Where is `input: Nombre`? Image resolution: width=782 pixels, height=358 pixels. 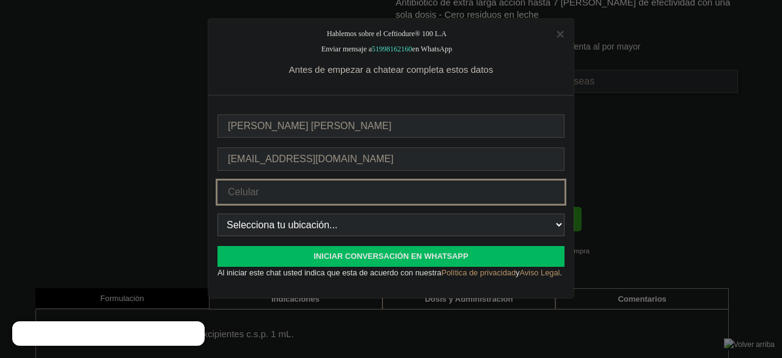 input: Nombre is located at coordinates (391, 126).